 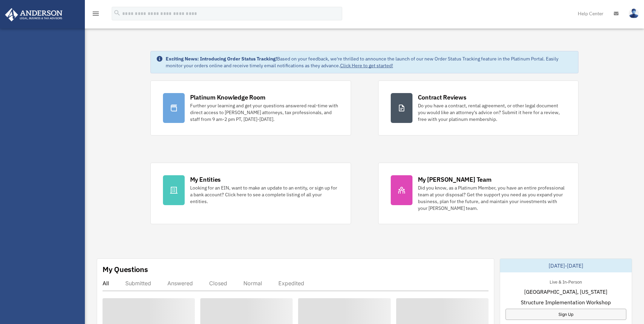 I want to click on a: menu, so click(x=96, y=15).